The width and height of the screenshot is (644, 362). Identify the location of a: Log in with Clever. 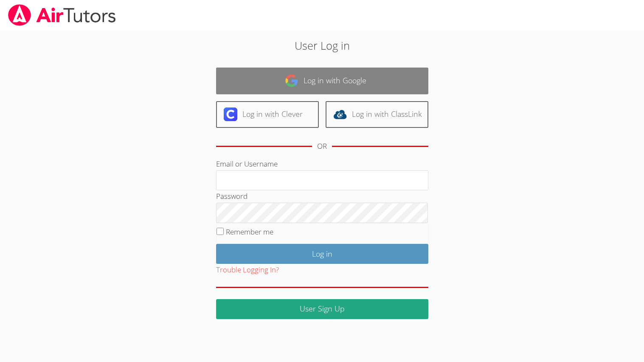
(268, 114).